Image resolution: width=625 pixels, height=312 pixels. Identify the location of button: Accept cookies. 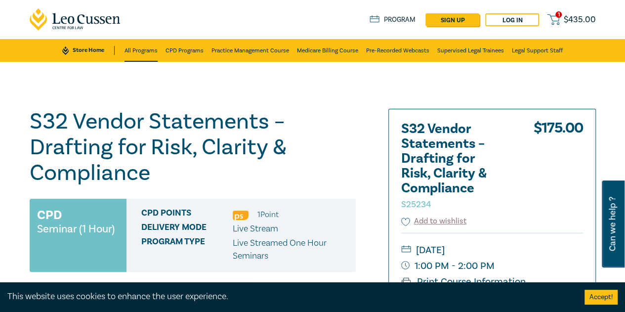
(601, 297).